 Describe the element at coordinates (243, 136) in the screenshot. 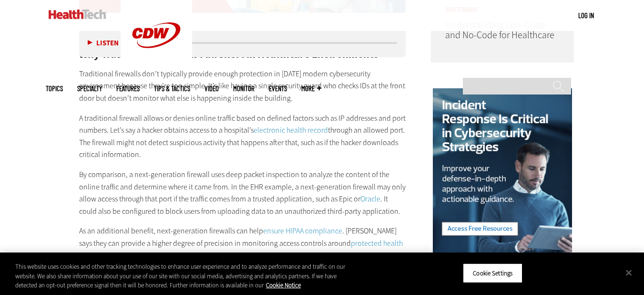

I see `p: A traditional firewall allows or denies online traffic based on defined factors such as IP addres...` at that location.